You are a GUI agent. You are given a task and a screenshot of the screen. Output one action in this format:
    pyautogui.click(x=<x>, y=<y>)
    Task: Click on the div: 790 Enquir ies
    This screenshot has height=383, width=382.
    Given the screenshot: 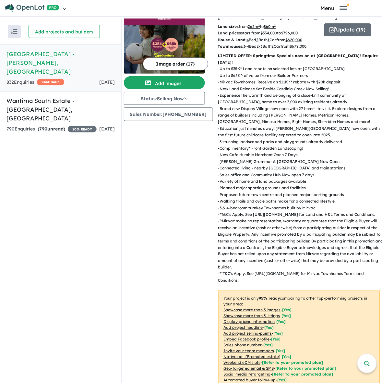 What is the action you would take?
    pyautogui.click(x=52, y=129)
    